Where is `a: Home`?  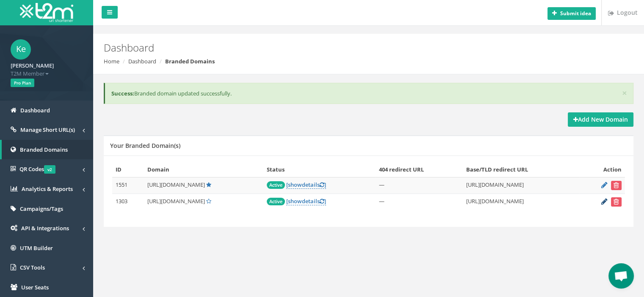
a: Home is located at coordinates (111, 61).